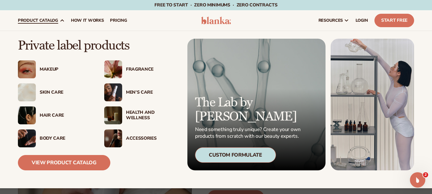 This screenshot has height=194, width=432. Describe the element at coordinates (141, 93) in the screenshot. I see `a: Male holding moisturizer bottle. Men’s Care` at that location.